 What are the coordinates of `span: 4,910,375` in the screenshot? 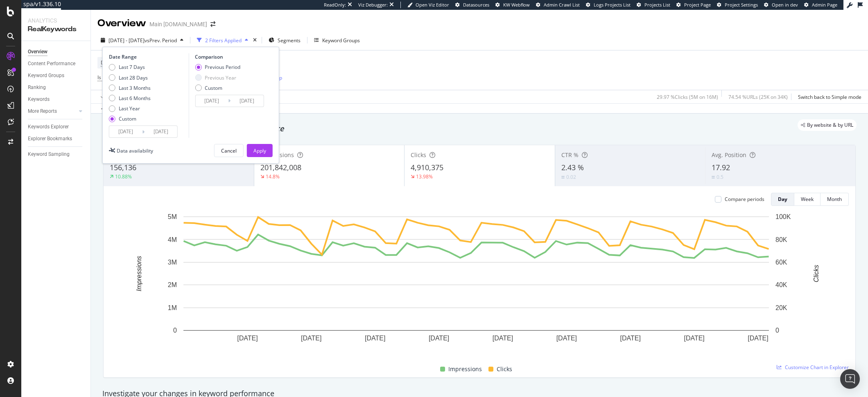 It's located at (427, 167).